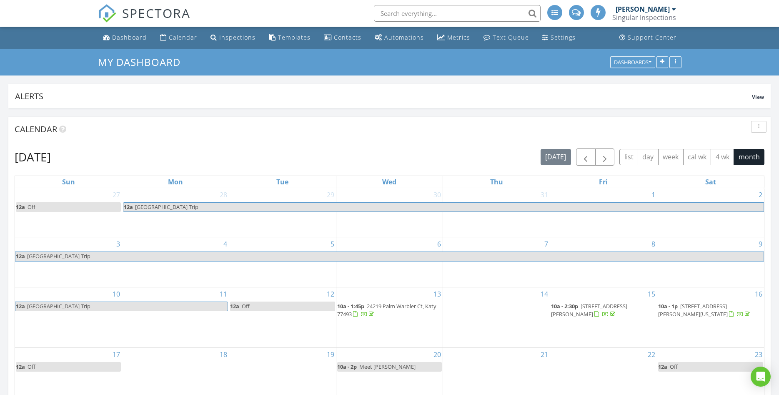 Image resolution: width=779 pixels, height=395 pixels. Describe the element at coordinates (348, 37) in the screenshot. I see `div: Contacts` at that location.